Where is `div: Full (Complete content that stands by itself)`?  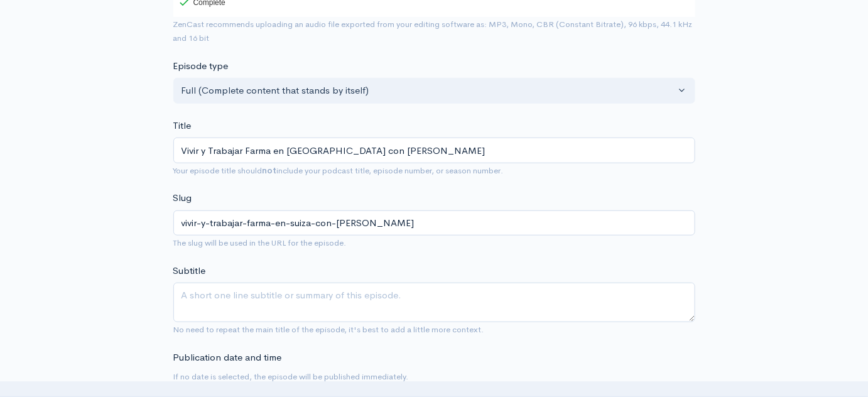 div: Full (Complete content that stands by itself) is located at coordinates (428, 90).